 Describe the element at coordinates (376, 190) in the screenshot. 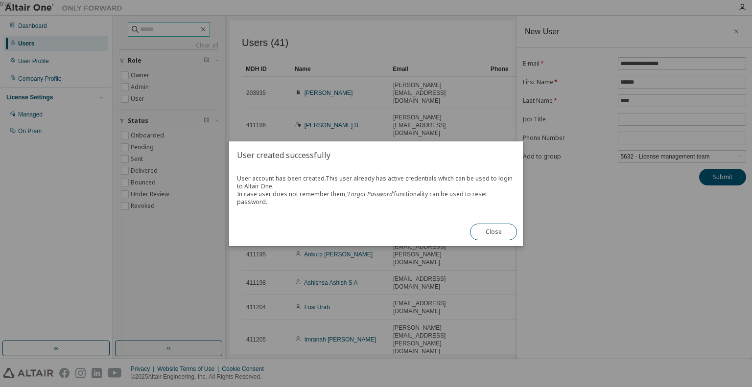

I see `span: User account has been created.` at that location.